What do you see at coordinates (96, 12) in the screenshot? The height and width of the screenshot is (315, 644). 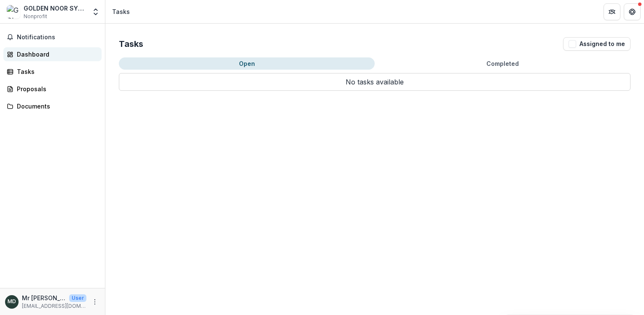 I see `button: Open entity switcher` at bounding box center [96, 12].